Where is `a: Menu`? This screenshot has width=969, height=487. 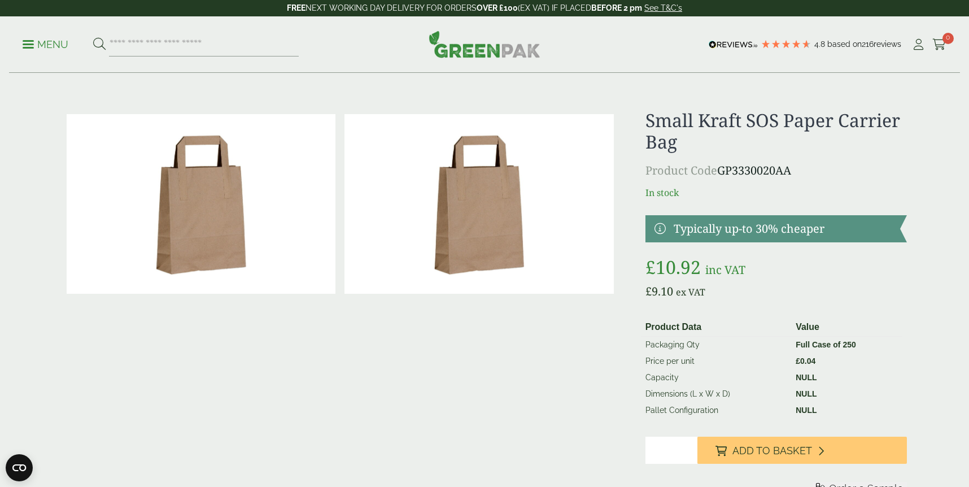
a: Menu is located at coordinates (45, 43).